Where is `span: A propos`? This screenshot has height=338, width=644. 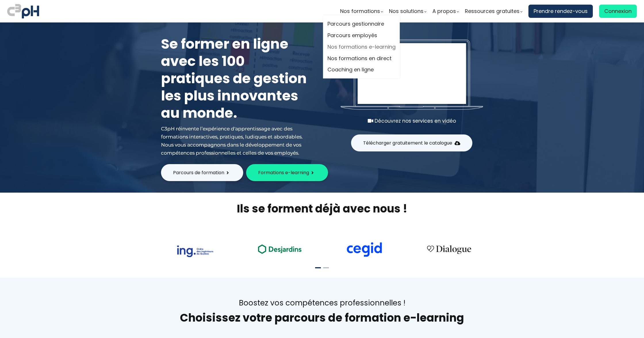
span: A propos is located at coordinates (444, 11).